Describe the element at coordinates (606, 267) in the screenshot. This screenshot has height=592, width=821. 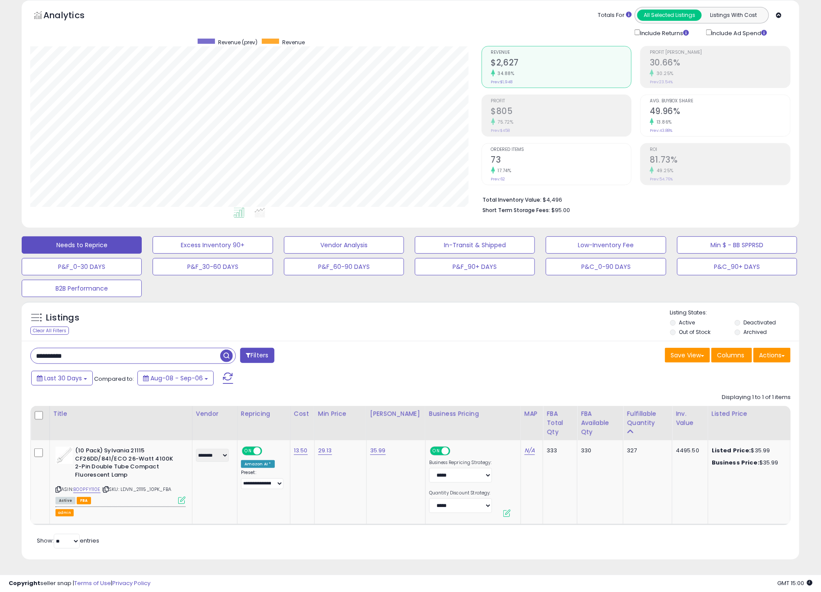
I see `button: P&C_0-90 DAYS` at that location.